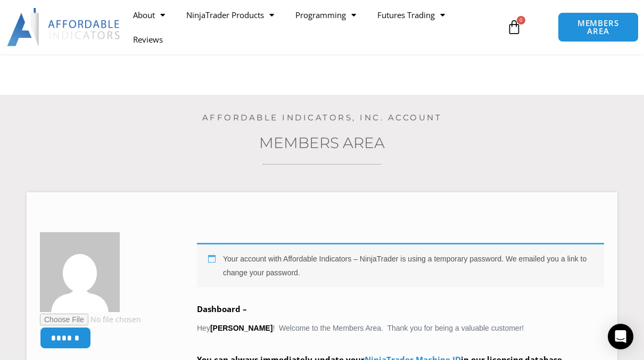 The image size is (644, 360). What do you see at coordinates (598, 27) in the screenshot?
I see `span: MEMBERS AREA` at bounding box center [598, 27].